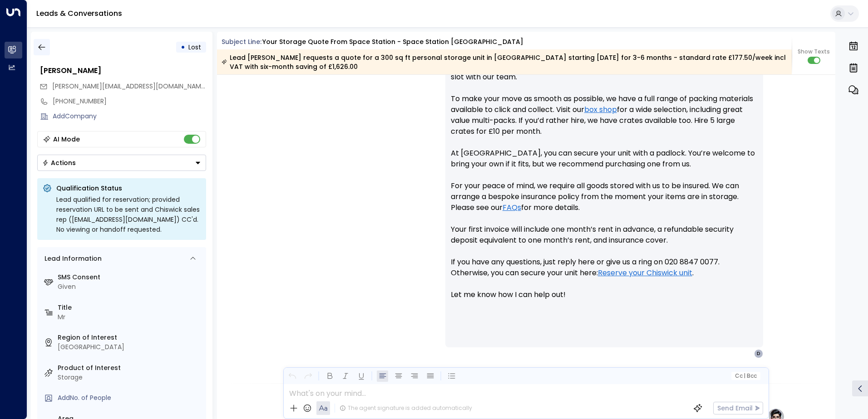 The image size is (868, 419). Describe the element at coordinates (130, 307) in the screenshot. I see `label: Title` at that location.